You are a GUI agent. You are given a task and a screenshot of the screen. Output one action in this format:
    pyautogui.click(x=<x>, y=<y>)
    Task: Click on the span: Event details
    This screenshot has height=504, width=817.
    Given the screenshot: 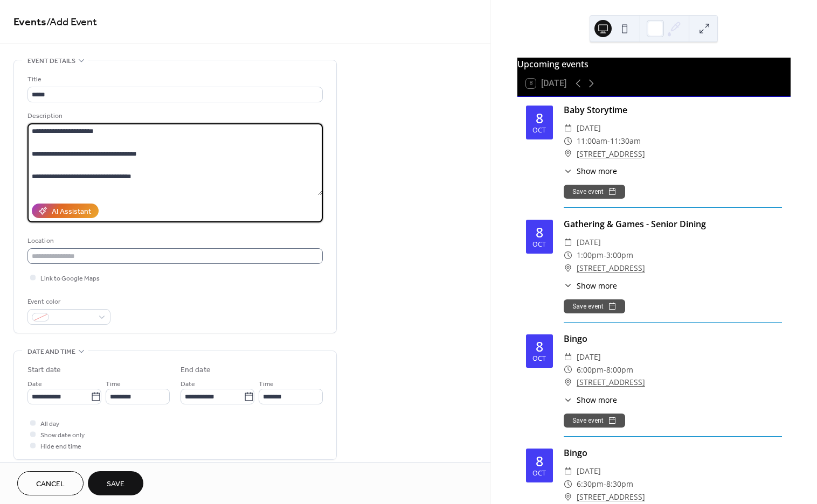 What is the action you would take?
    pyautogui.click(x=51, y=61)
    